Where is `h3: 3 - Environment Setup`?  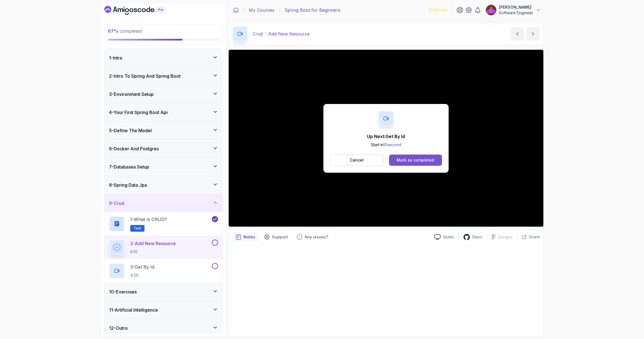 h3: 3 - Environment Setup is located at coordinates (131, 94).